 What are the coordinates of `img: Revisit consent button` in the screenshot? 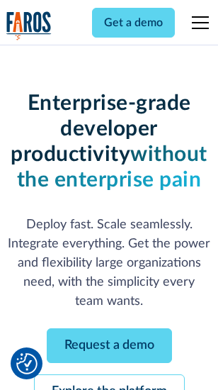 It's located at (27, 363).